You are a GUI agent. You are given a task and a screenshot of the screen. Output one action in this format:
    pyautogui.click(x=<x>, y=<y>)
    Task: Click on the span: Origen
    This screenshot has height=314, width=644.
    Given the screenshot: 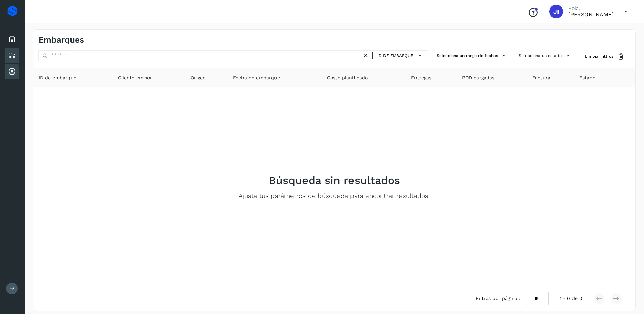 What is the action you would take?
    pyautogui.click(x=198, y=77)
    